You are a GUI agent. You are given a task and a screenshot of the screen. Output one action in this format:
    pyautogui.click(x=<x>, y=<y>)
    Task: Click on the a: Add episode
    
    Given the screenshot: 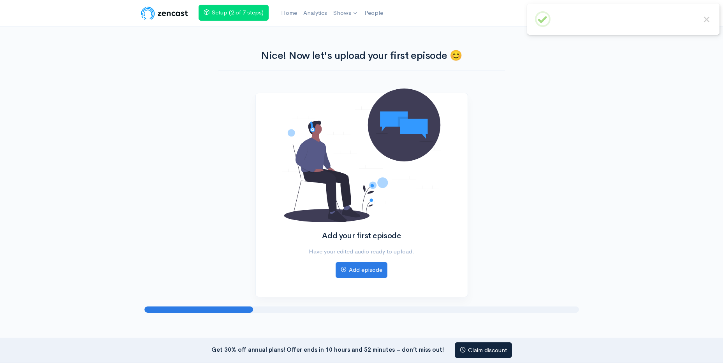 What is the action you would take?
    pyautogui.click(x=362, y=270)
    